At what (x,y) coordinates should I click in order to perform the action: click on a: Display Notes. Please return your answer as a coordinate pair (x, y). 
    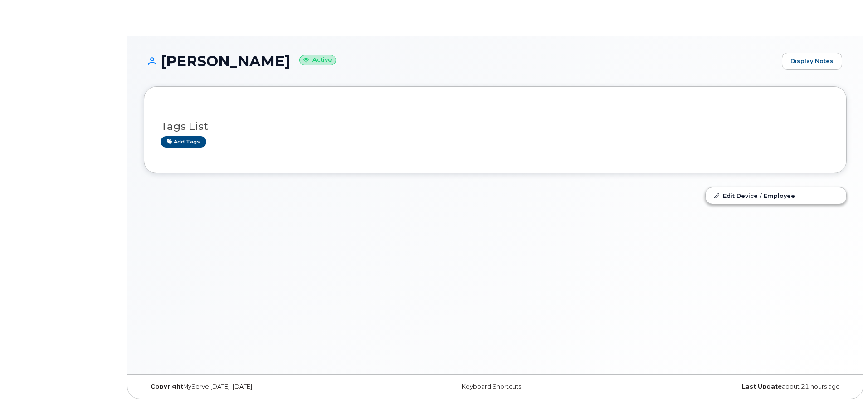
    Looking at the image, I should click on (812, 61).